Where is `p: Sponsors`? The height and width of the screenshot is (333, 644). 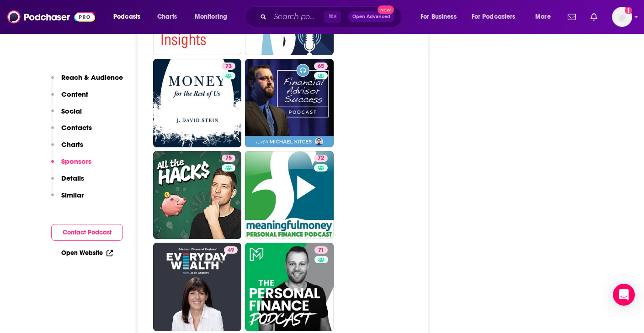
p: Sponsors is located at coordinates (76, 161).